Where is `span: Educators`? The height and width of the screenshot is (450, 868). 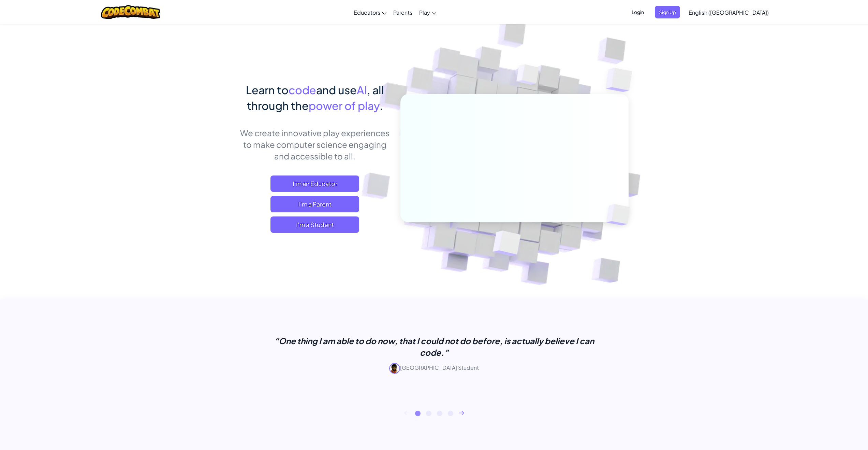
span: Educators is located at coordinates (367, 12).